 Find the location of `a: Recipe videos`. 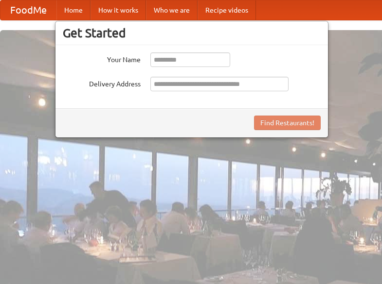

a: Recipe videos is located at coordinates (226, 10).